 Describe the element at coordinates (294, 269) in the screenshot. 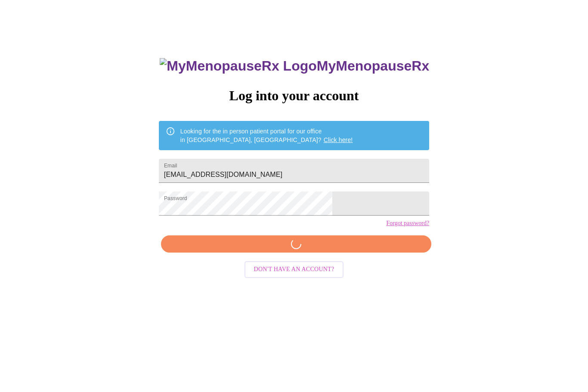

I see `a: Don't have an account?` at that location.